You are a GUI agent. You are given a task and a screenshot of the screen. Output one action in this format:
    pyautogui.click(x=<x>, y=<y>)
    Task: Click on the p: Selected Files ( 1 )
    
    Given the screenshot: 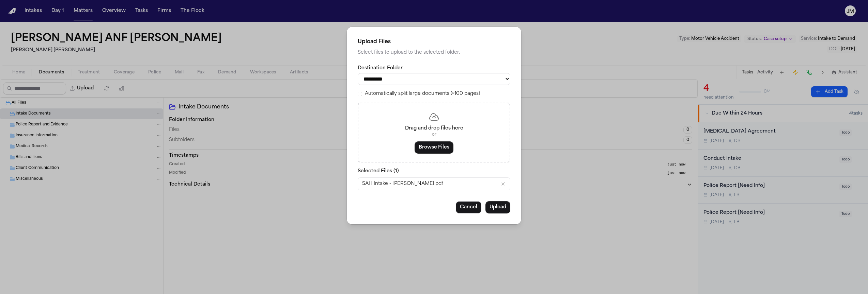 What is the action you would take?
    pyautogui.click(x=434, y=171)
    